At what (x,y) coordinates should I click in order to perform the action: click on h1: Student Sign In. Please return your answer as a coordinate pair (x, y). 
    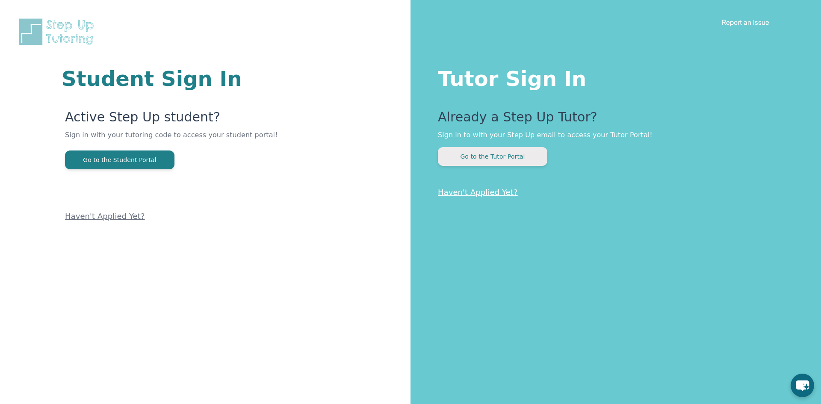
    Looking at the image, I should click on (185, 79).